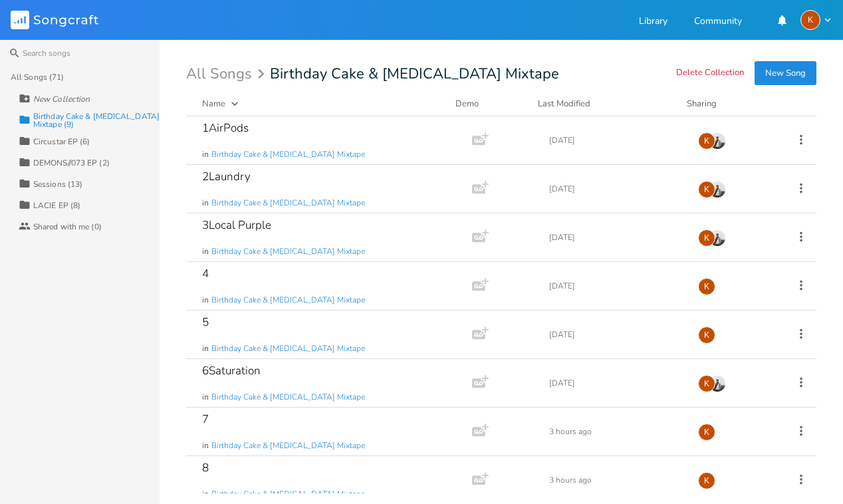  Describe the element at coordinates (206, 273) in the screenshot. I see `div: 4` at that location.